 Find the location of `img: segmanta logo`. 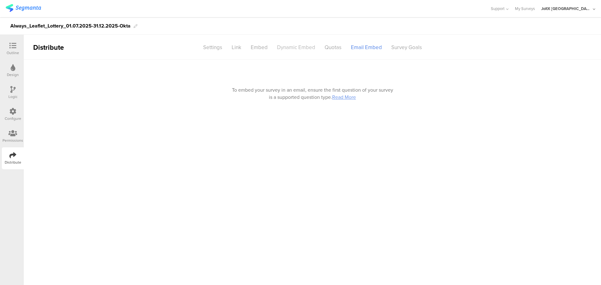

img: segmanta logo is located at coordinates (23, 8).